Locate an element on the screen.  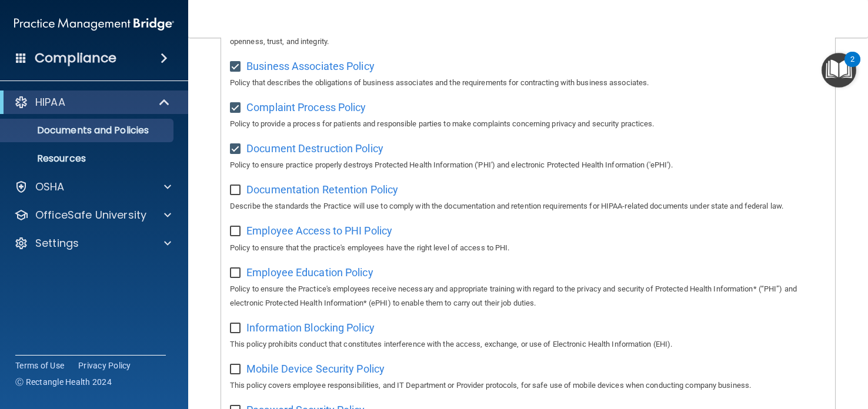
span: Documentation Retention Policy is located at coordinates (322, 189).